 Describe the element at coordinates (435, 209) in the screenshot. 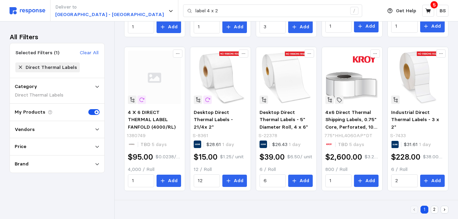

I see `button: 2` at that location.